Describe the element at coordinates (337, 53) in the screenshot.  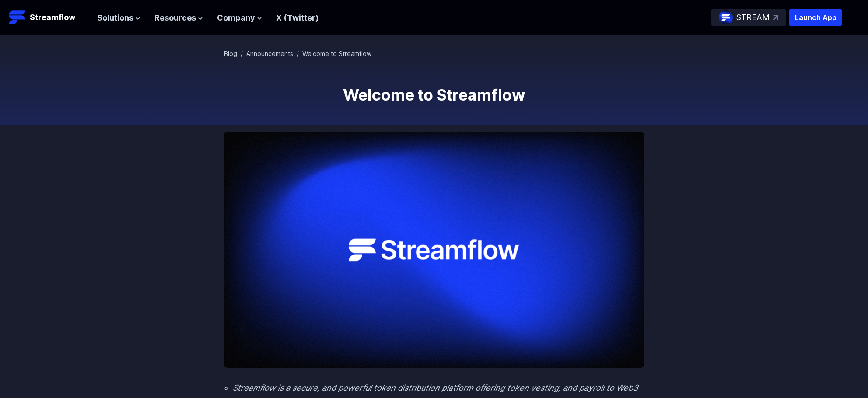
I see `span: Welcome to Streamflow` at that location.